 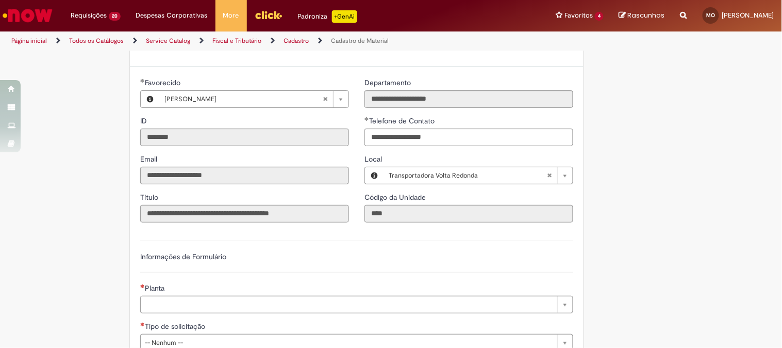 What do you see at coordinates (647, 15) in the screenshot?
I see `span: Rascunhos` at bounding box center [647, 15].